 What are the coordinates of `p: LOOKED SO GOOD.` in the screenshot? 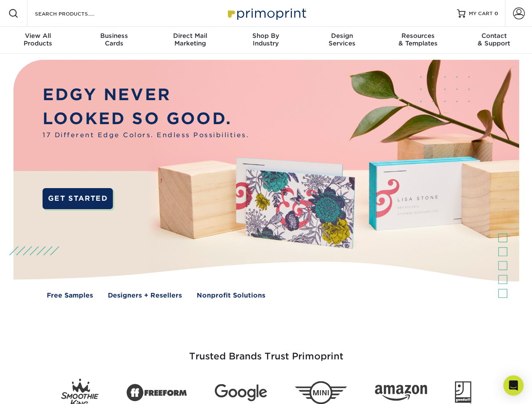 It's located at (146, 119).